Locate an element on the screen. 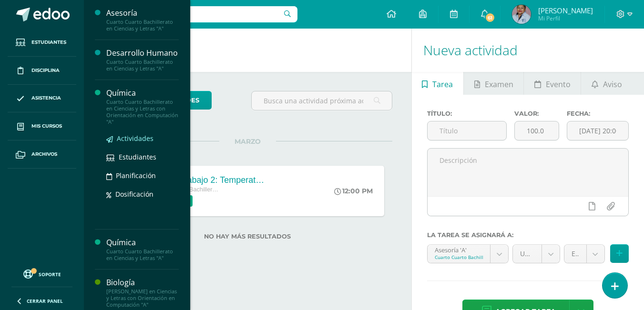  a: Dosificación is located at coordinates (142, 194).